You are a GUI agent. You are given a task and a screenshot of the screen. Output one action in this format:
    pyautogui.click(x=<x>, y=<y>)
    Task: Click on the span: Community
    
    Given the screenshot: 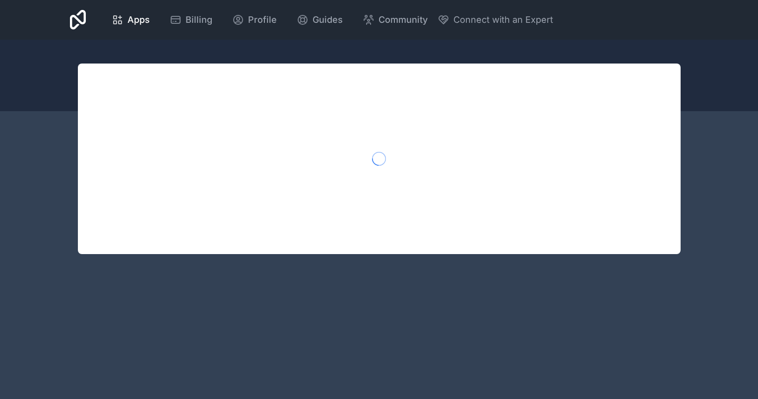 What is the action you would take?
    pyautogui.click(x=403, y=20)
    